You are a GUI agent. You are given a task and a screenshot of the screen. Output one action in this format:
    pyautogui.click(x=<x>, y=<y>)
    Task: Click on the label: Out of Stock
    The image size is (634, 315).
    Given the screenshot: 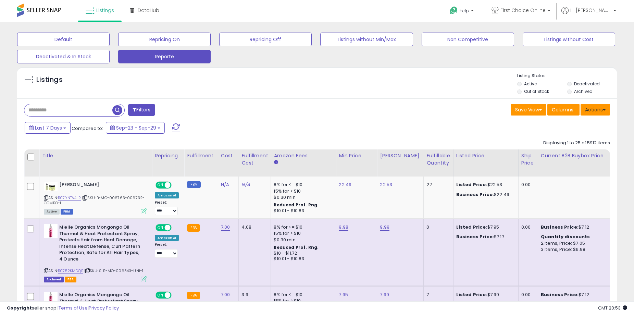 What is the action you would take?
    pyautogui.click(x=536, y=91)
    